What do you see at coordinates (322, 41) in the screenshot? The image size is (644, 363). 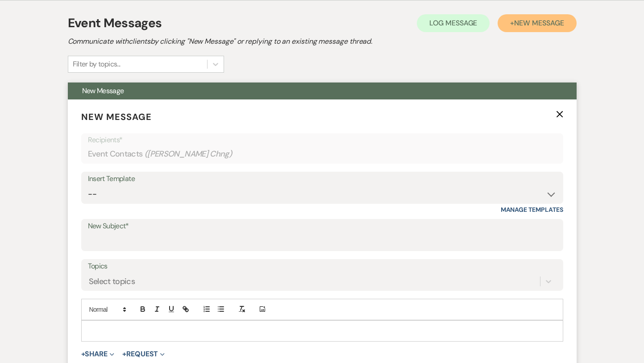 I see `h2: Communicate with clients by clicking "New Message" or replying to an existing message thread.` at bounding box center [322, 41].